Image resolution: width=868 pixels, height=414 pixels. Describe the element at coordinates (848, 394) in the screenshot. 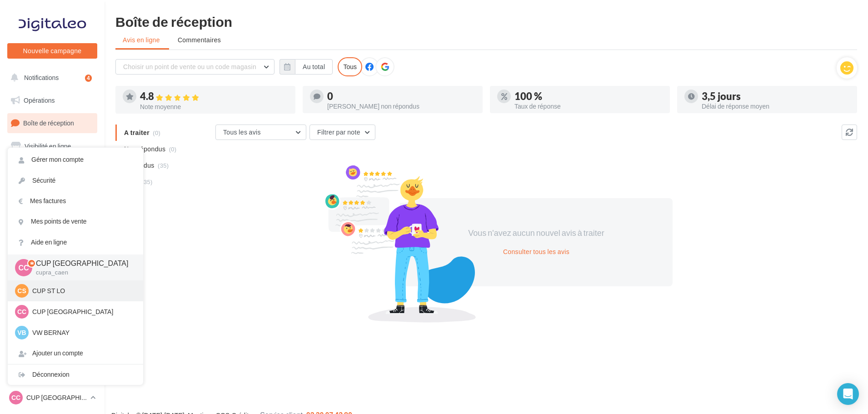

I see `div: Open Intercom Messenger` at that location.